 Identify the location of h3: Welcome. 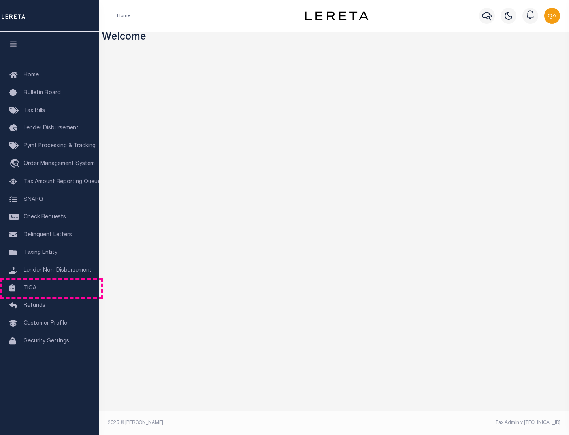
(334, 38).